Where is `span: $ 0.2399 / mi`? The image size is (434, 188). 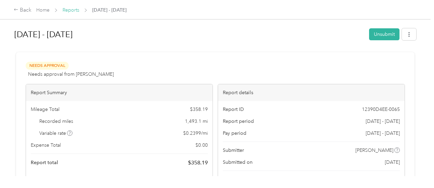
span: $ 0.2399 / mi is located at coordinates (196, 133).